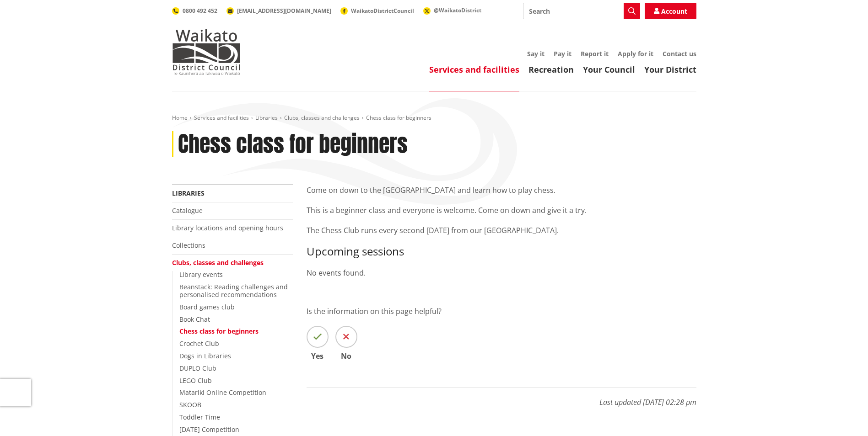  I want to click on a: WaikatoDistrictCouncil, so click(377, 11).